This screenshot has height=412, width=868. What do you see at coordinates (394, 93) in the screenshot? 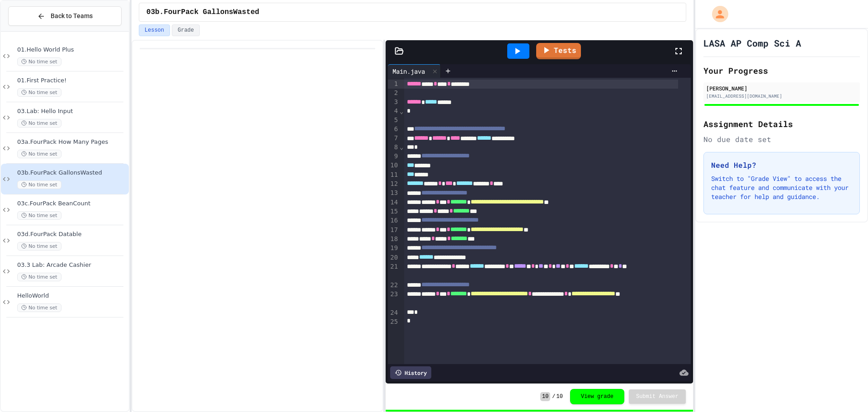
I see `div: 2` at bounding box center [394, 93].